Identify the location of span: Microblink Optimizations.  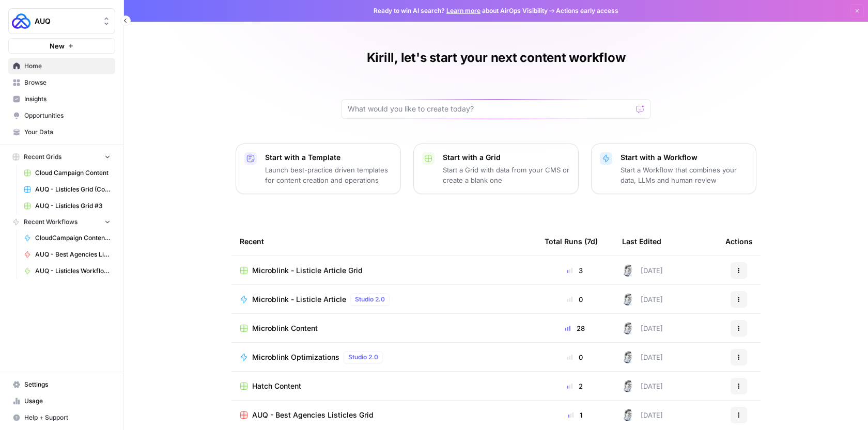
(295, 358).